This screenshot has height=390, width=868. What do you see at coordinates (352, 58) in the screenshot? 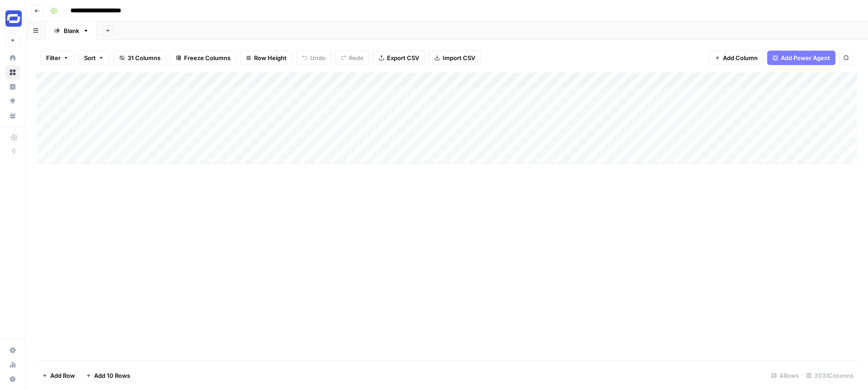
I see `button: Redo` at bounding box center [352, 58].